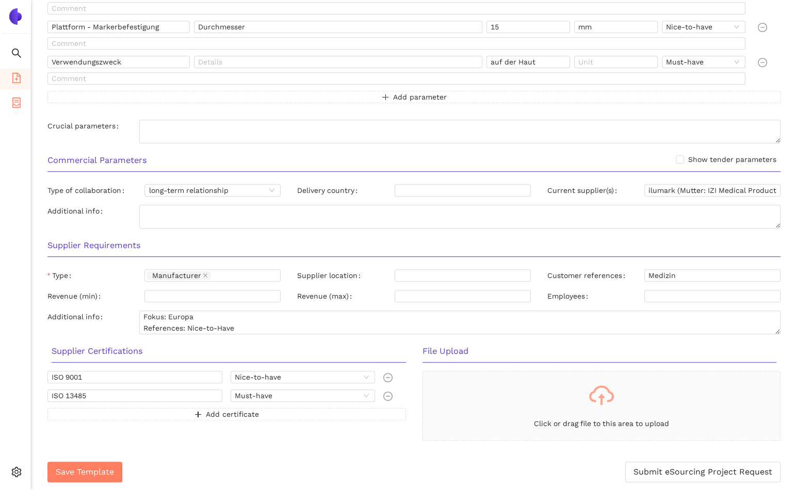 This screenshot has height=490, width=797. Describe the element at coordinates (76, 296) in the screenshot. I see `label: Revenue (min)` at that location.